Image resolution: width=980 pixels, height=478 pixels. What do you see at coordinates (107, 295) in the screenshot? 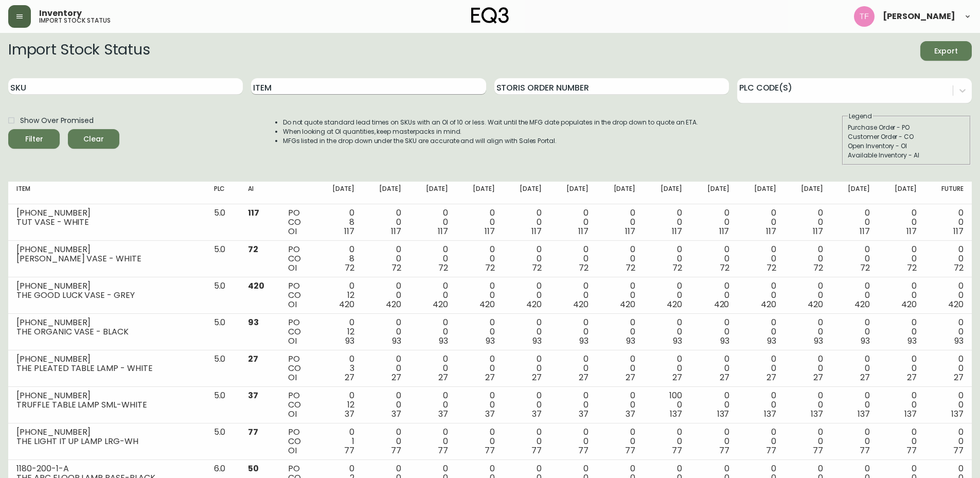
I see `div: THE GOOD LUCK VASE - GREY` at bounding box center [107, 295].